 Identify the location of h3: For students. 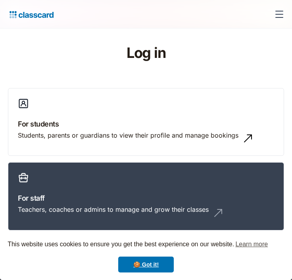
(146, 124).